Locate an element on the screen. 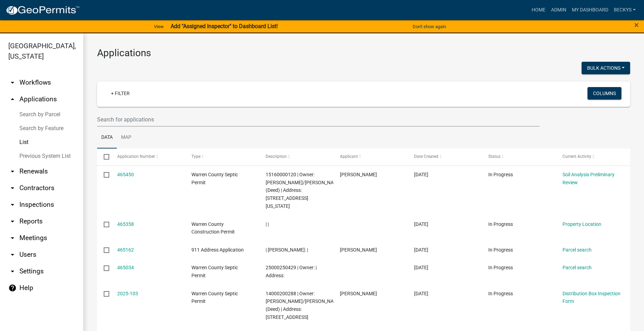  i: help is located at coordinates (13, 288).